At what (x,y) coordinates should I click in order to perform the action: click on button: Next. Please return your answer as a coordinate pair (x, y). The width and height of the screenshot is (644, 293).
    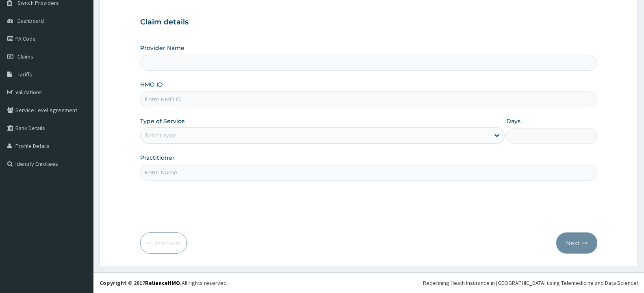
    Looking at the image, I should click on (576, 243).